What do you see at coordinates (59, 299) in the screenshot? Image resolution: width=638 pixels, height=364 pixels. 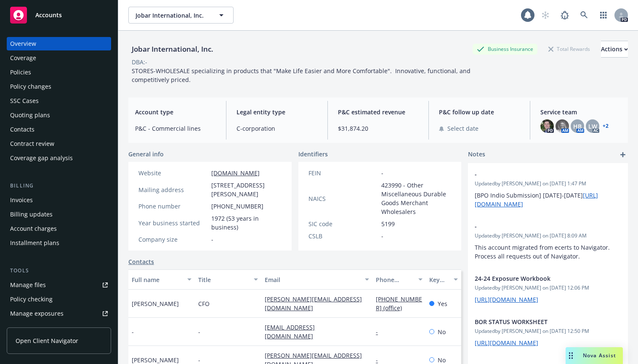 I see `a: Policy checking` at bounding box center [59, 299].